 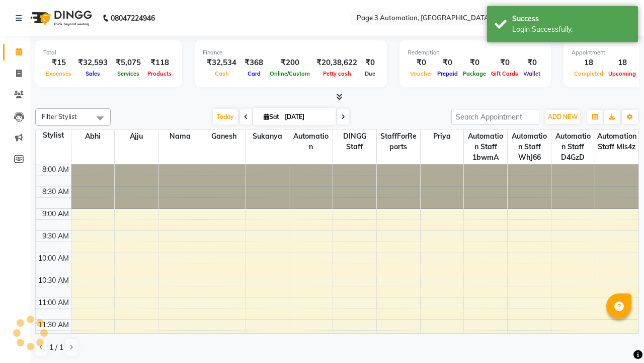 What do you see at coordinates (137, 136) in the screenshot?
I see `span: Ajju` at bounding box center [137, 136].